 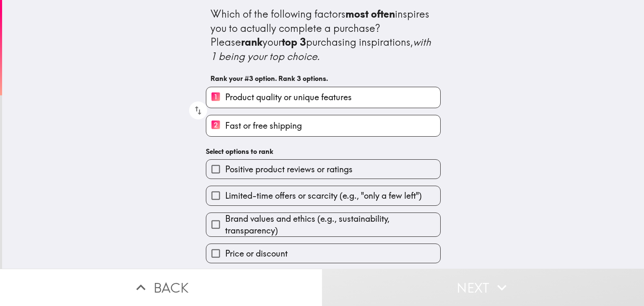 I want to click on button: 2Fast or free shipping, so click(x=323, y=126).